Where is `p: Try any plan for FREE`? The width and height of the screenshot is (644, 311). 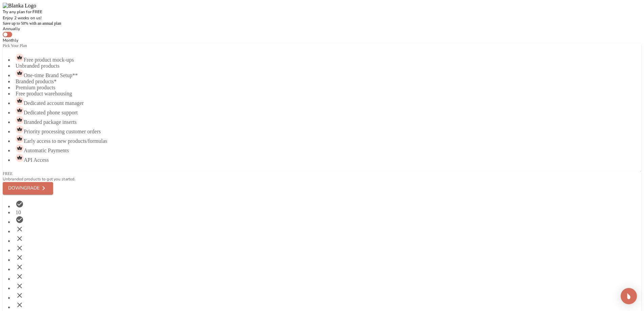
p: Try any plan for FREE is located at coordinates (322, 12).